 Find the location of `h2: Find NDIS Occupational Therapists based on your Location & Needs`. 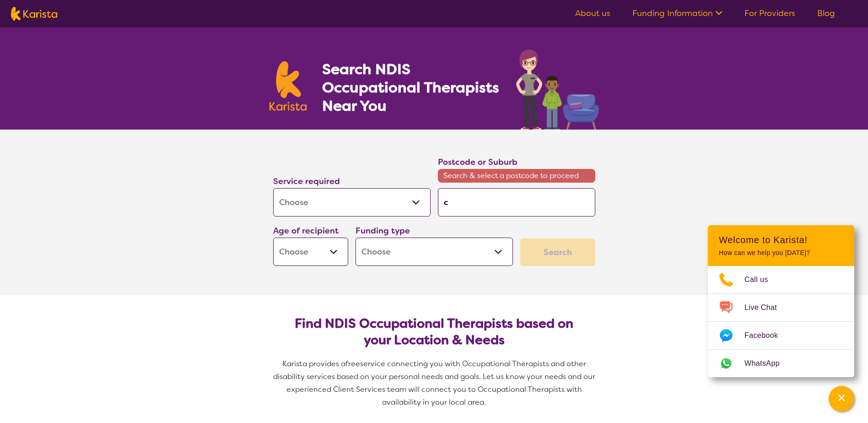

h2: Find NDIS Occupational Therapists based on your Location & Needs is located at coordinates (435, 332).